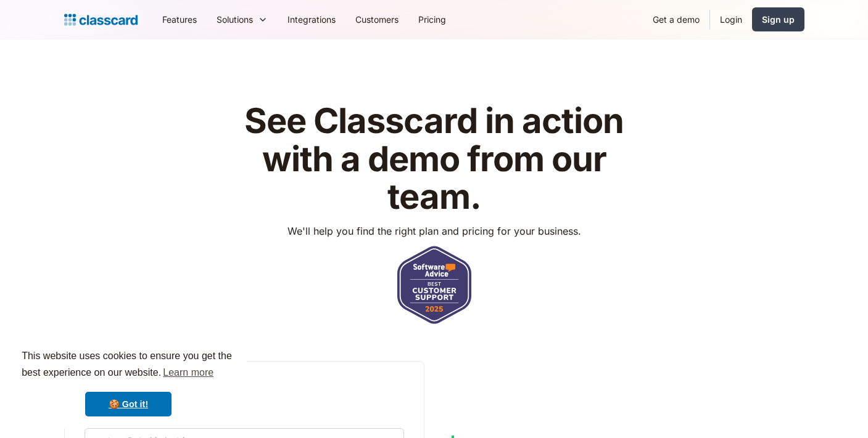 The height and width of the screenshot is (438, 868). What do you see at coordinates (434, 159) in the screenshot?
I see `strong: See Classcard in action with a demo from our team.` at bounding box center [434, 159].